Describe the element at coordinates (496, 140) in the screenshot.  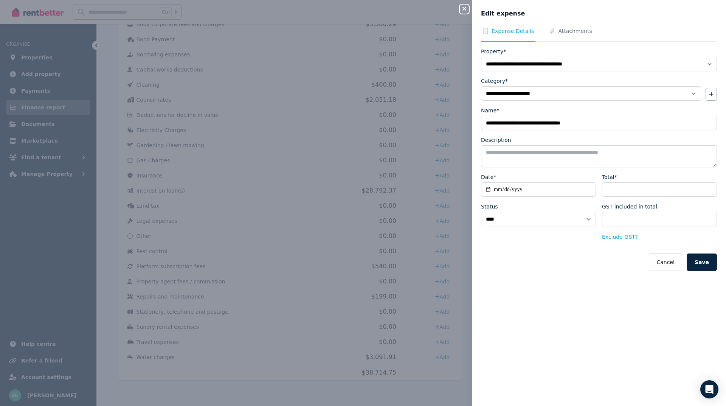
I see `label: Description` at that location.